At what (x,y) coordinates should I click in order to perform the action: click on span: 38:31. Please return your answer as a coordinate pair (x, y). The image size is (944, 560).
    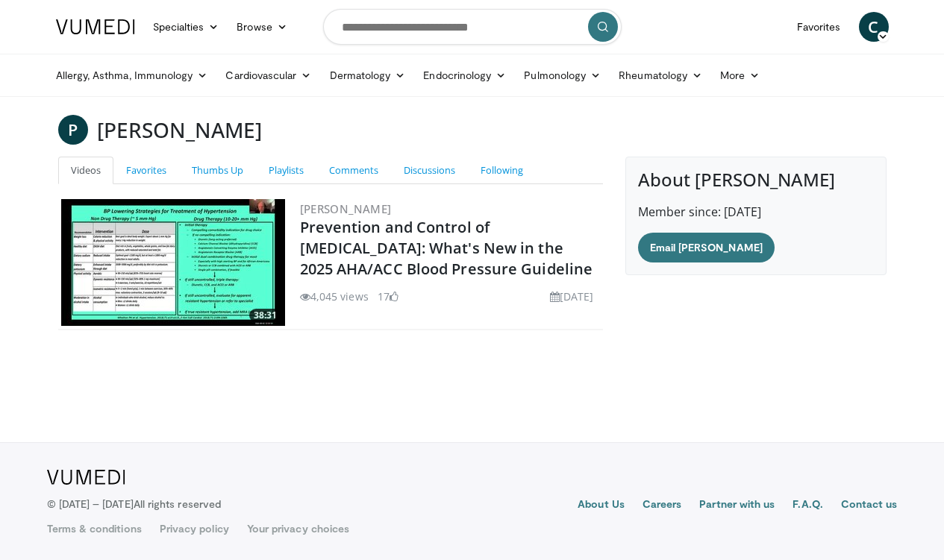
    Looking at the image, I should click on (265, 315).